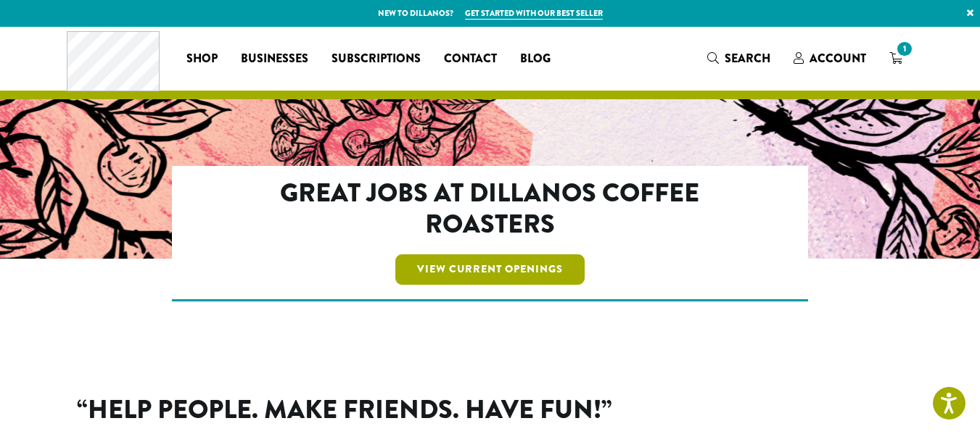 The height and width of the screenshot is (434, 980). I want to click on a: Get started with our best seller, so click(534, 13).